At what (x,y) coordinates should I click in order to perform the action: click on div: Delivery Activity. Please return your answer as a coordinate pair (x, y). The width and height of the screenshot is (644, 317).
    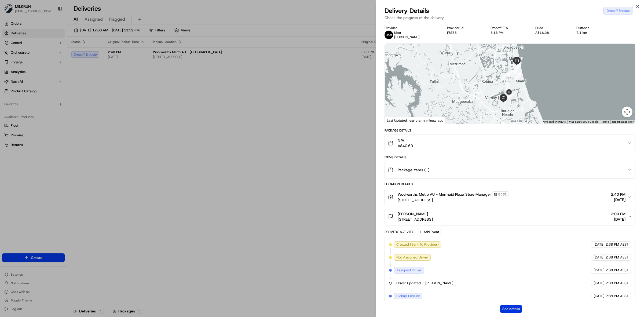
    Looking at the image, I should click on (399, 232).